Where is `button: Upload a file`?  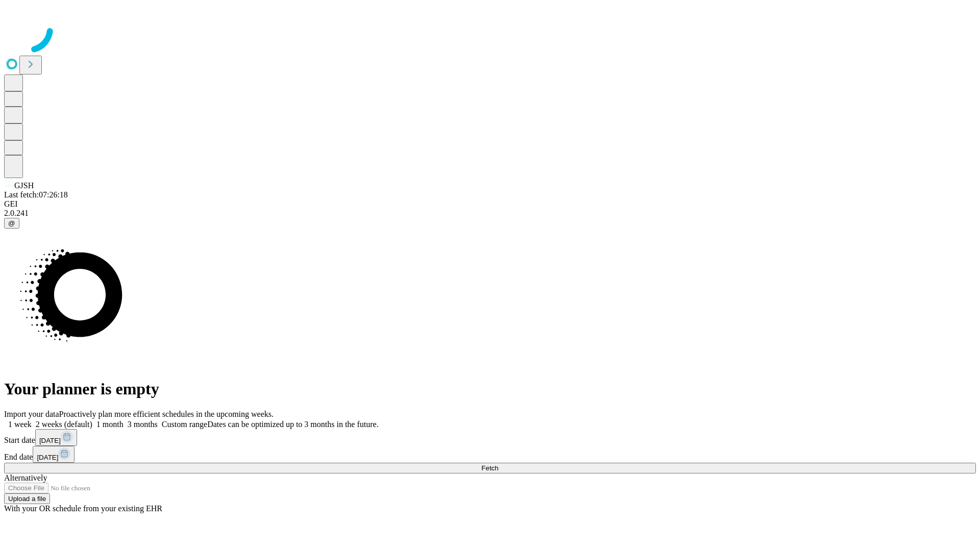
button: Upload a file is located at coordinates (27, 499).